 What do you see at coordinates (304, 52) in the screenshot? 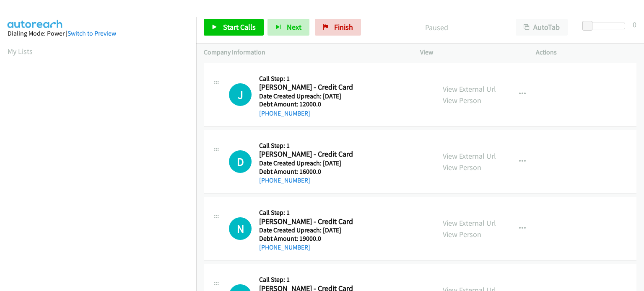
I see `p: Company Information` at bounding box center [304, 52].